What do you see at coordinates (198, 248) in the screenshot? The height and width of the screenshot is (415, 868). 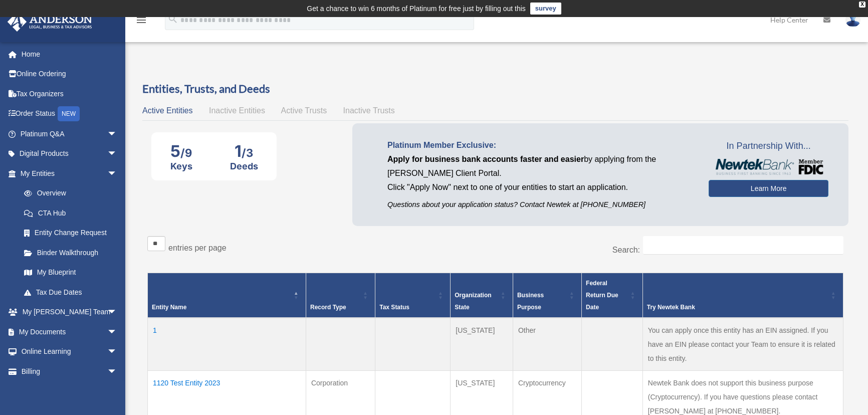 I see `label: entries per page` at bounding box center [198, 248].